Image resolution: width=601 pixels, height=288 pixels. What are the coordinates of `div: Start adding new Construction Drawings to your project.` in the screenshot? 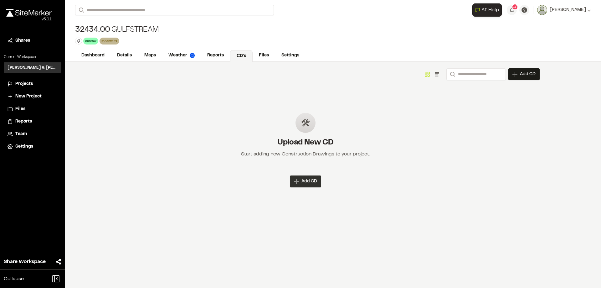 It's located at (306, 154).